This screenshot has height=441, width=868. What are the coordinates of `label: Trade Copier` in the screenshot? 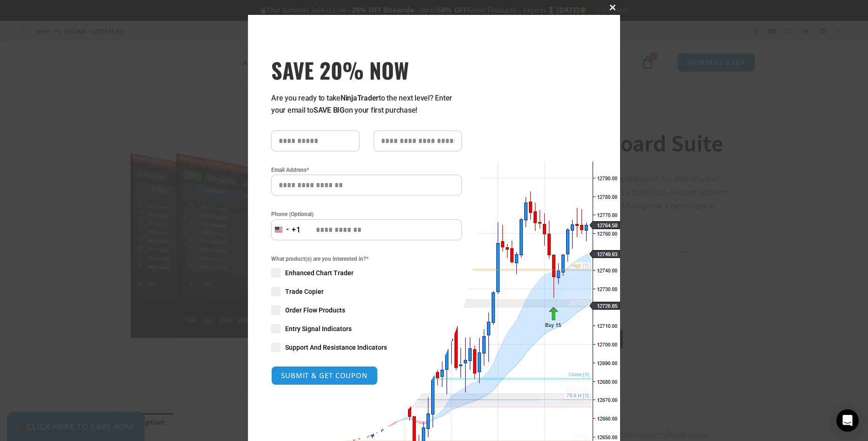 It's located at (367, 291).